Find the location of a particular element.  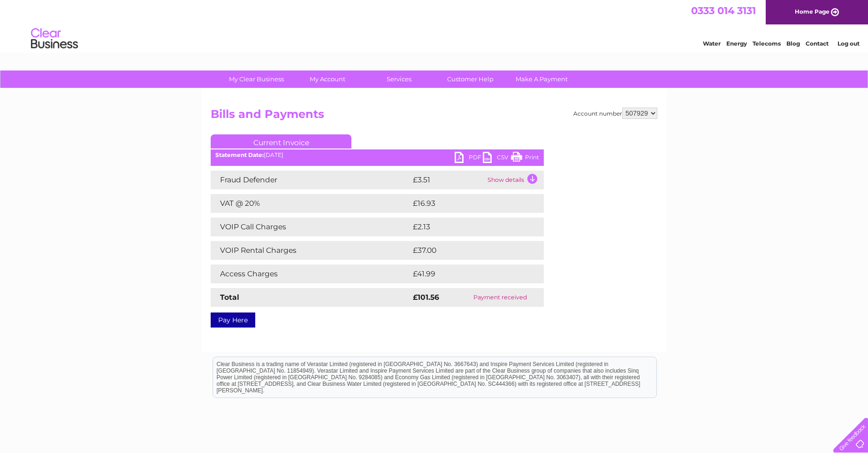

a: Make A Payment is located at coordinates (542, 79).